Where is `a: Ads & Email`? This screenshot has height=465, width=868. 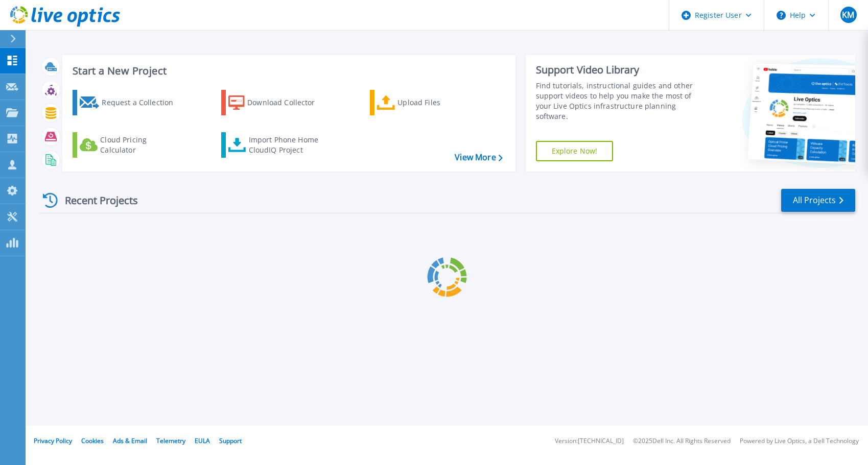
a: Ads & Email is located at coordinates (130, 441).